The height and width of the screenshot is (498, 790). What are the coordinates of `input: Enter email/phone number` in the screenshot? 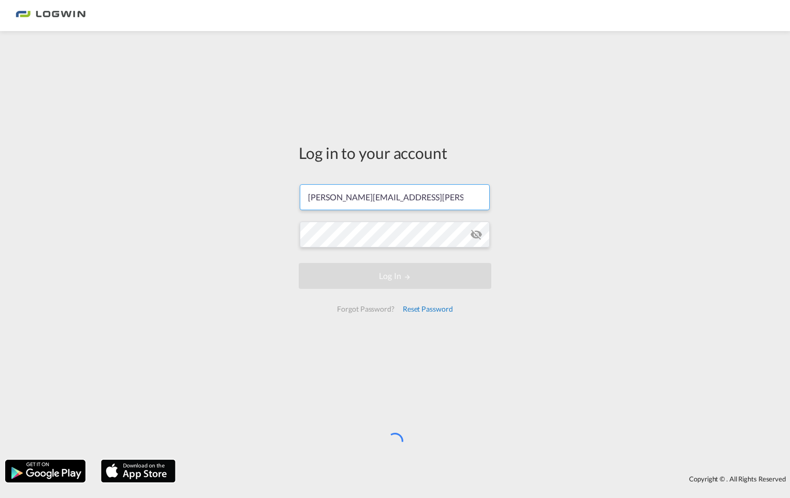 It's located at (394, 197).